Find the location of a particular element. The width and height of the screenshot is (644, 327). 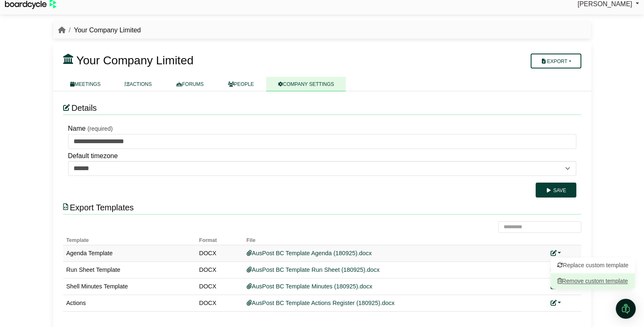

button: Remove custom template is located at coordinates (593, 281).